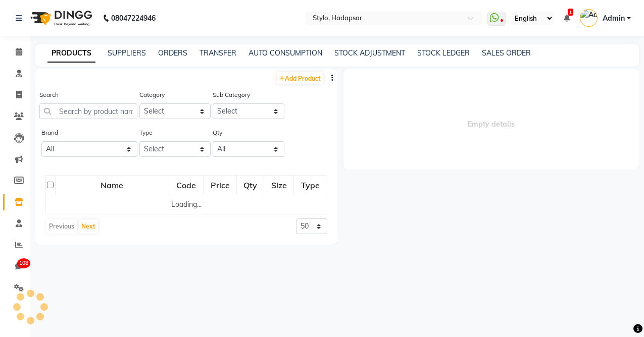  Describe the element at coordinates (112, 185) in the screenshot. I see `div: Name` at that location.